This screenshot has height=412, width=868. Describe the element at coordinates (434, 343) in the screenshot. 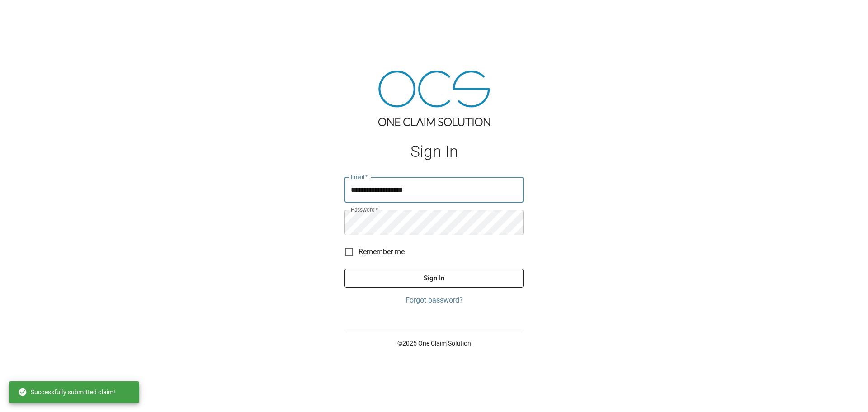

I see `p: © 2025 One Claim Solution` at that location.